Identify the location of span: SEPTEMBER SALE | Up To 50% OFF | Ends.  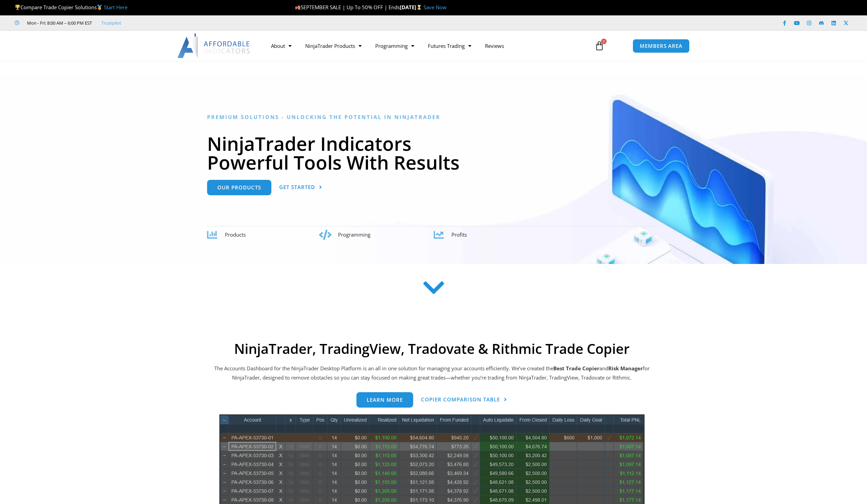
(347, 7).